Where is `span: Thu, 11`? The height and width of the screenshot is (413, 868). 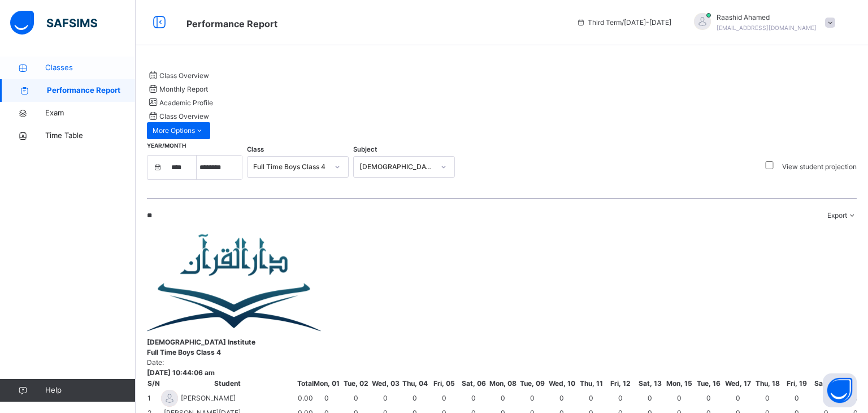 span: Thu, 11 is located at coordinates (591, 384).